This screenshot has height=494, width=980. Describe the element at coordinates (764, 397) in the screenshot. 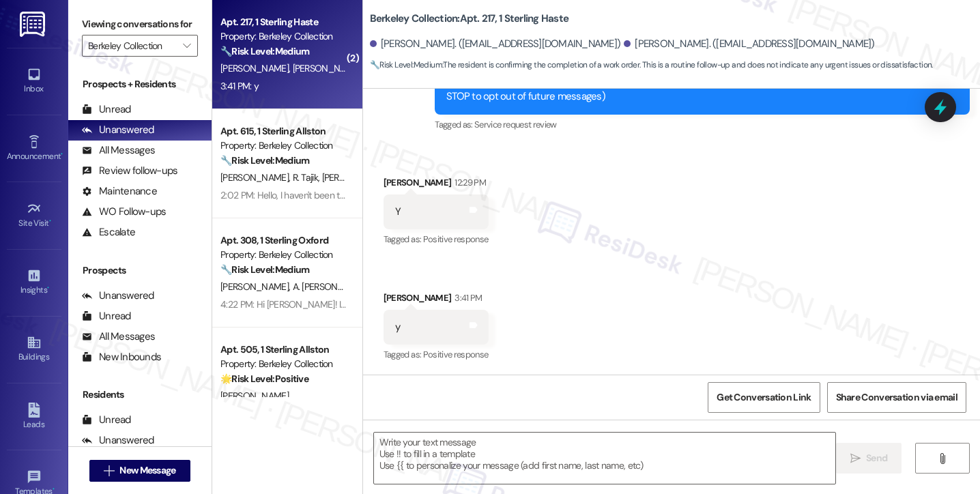

I see `button: Get Conversation Link` at that location.